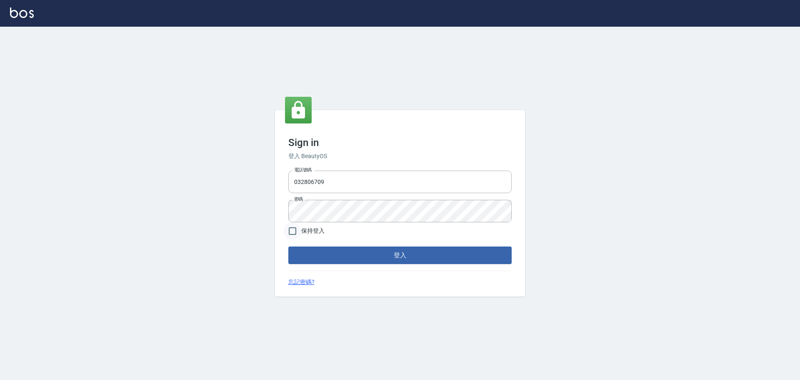  Describe the element at coordinates (298, 199) in the screenshot. I see `label: 密碼` at that location.